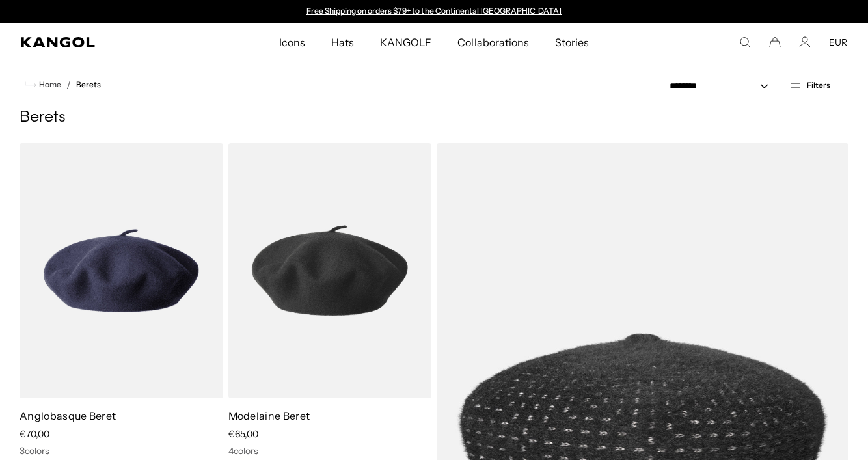  Describe the element at coordinates (746, 42) in the screenshot. I see `summary: Search here` at that location.